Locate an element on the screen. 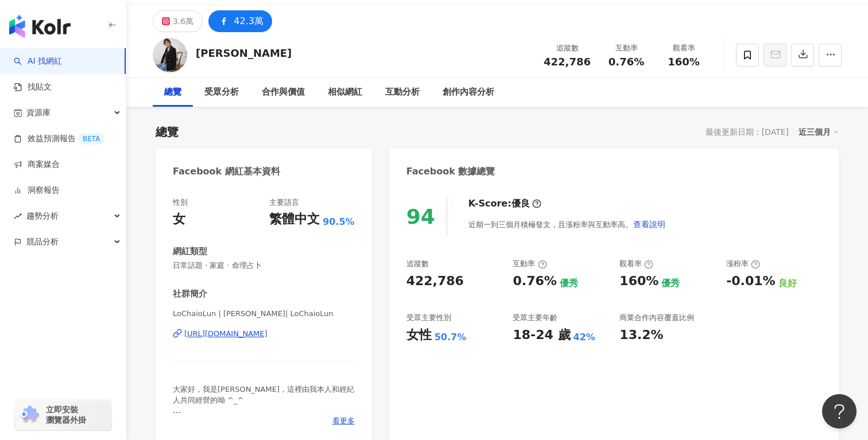 The image size is (868, 440). div: 受眾分析 is located at coordinates (222, 92).